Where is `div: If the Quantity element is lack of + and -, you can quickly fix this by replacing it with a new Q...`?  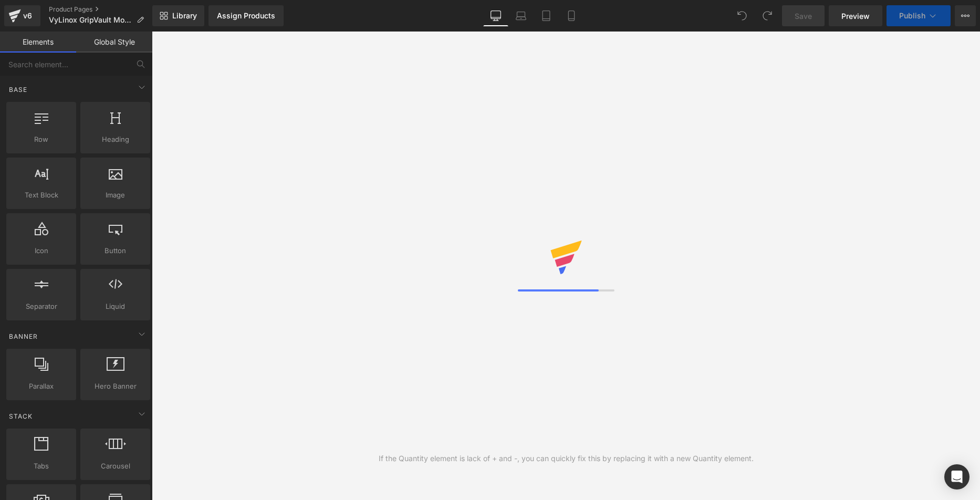 div: If the Quantity element is lack of + and -, you can quickly fix this by replacing it with a new Q... is located at coordinates (566, 459).